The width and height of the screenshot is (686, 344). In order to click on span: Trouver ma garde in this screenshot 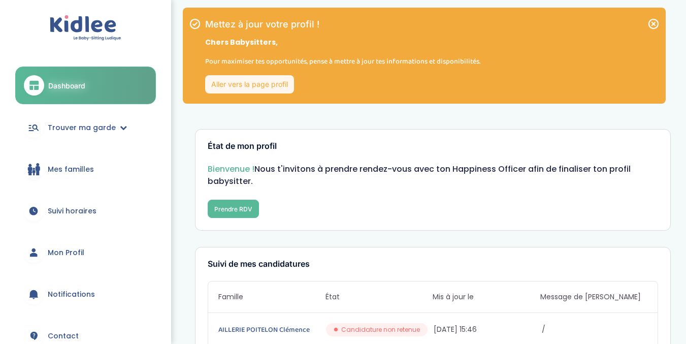, I will do `click(82, 127)`.